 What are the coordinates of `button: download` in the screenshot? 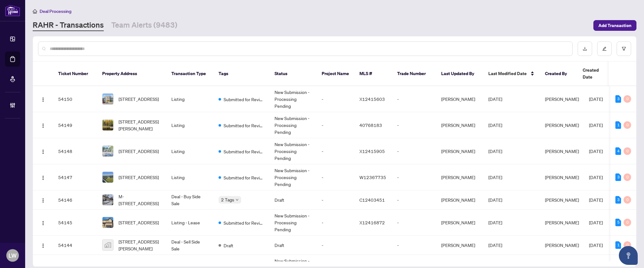 It's located at (585, 49).